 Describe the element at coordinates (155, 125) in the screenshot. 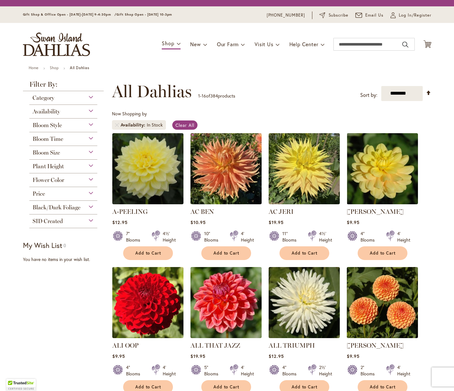

I see `div: In Stock` at that location.